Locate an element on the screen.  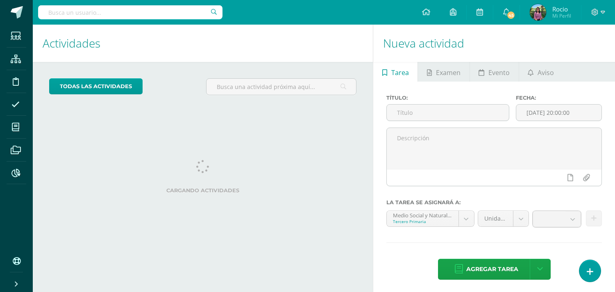
h1: Nueva actividad is located at coordinates (494, 43).